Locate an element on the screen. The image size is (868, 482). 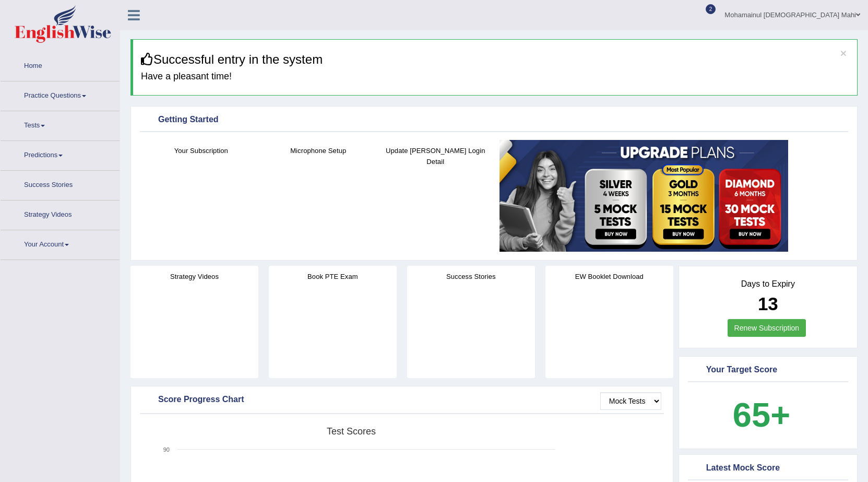
a: Home is located at coordinates (60, 65).